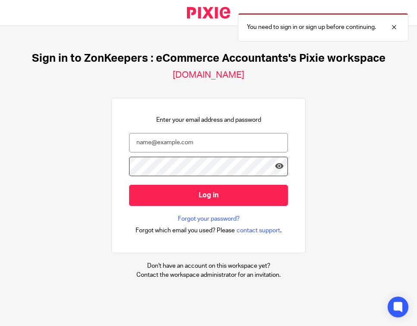 This screenshot has height=326, width=417. I want to click on input: Log in, so click(208, 195).